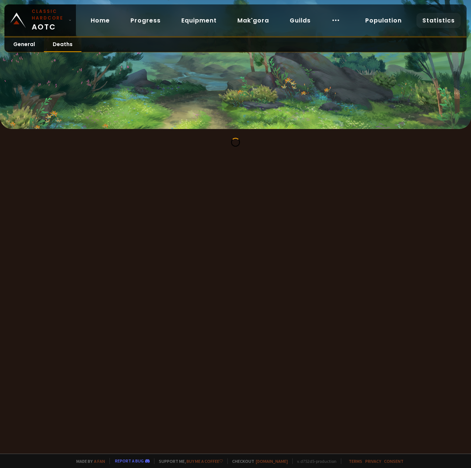  I want to click on a: Population, so click(384, 20).